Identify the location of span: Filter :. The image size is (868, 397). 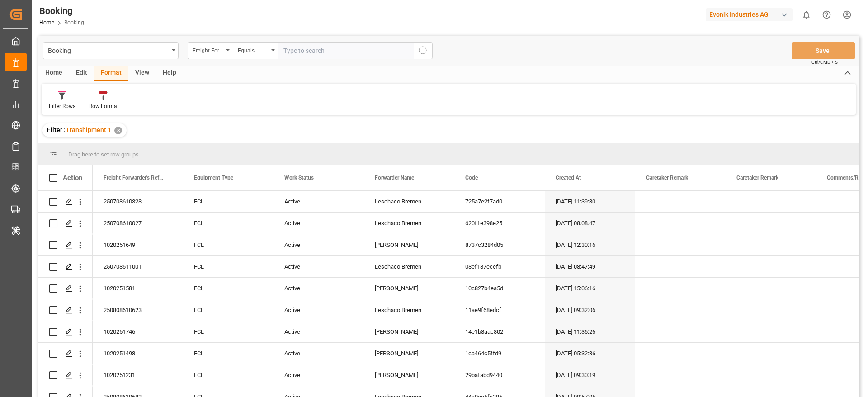
(56, 129).